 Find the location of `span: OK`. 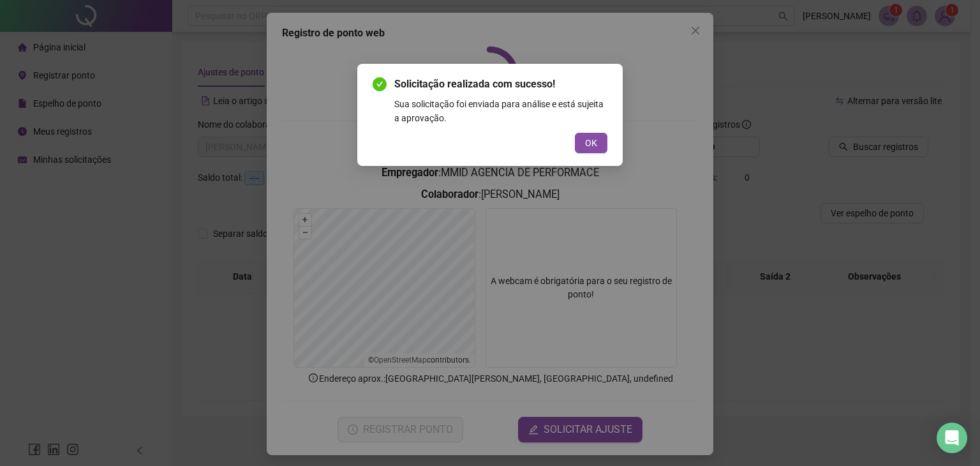

span: OK is located at coordinates (591, 143).